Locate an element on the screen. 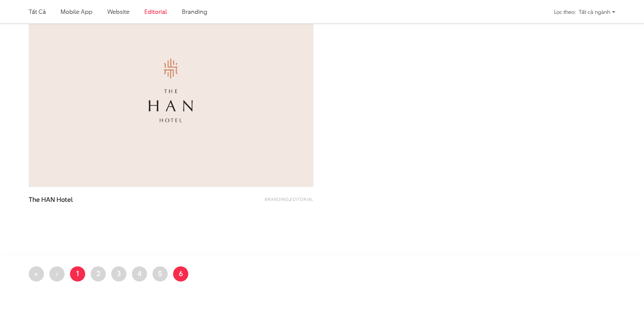 This screenshot has width=644, height=319. a: Website is located at coordinates (118, 12).